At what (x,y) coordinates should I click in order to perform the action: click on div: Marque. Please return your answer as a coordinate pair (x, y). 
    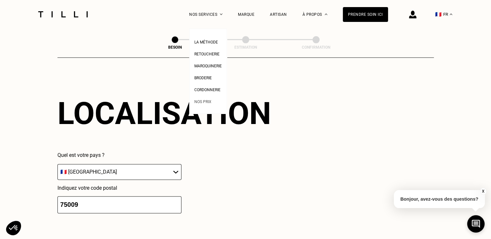
    Looking at the image, I should click on (246, 15).